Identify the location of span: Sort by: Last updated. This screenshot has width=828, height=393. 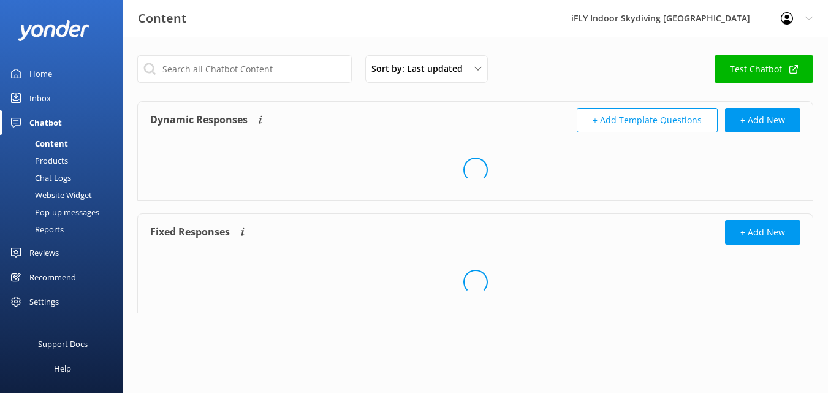
(420, 69).